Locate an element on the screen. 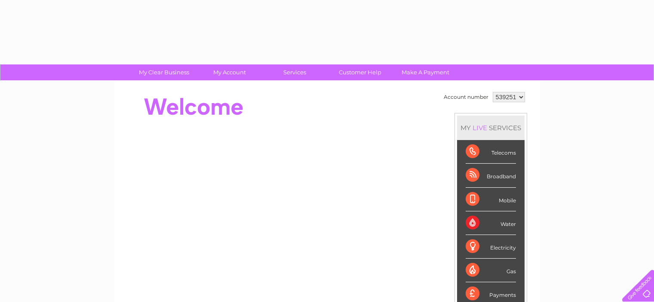  a: My Clear Business is located at coordinates (164, 72).